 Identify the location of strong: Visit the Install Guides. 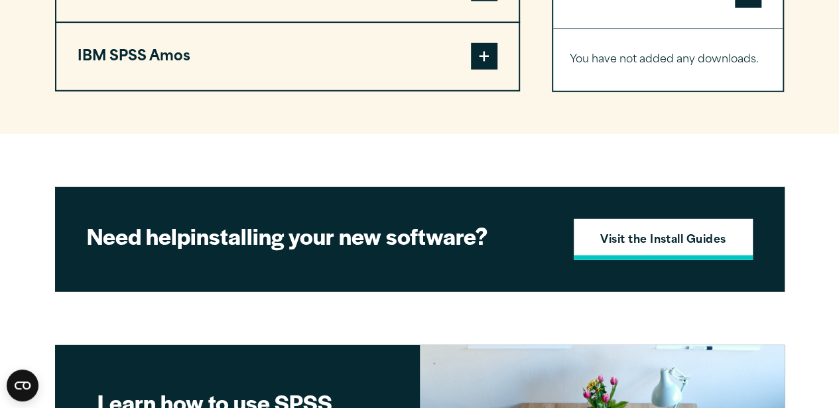
(663, 241).